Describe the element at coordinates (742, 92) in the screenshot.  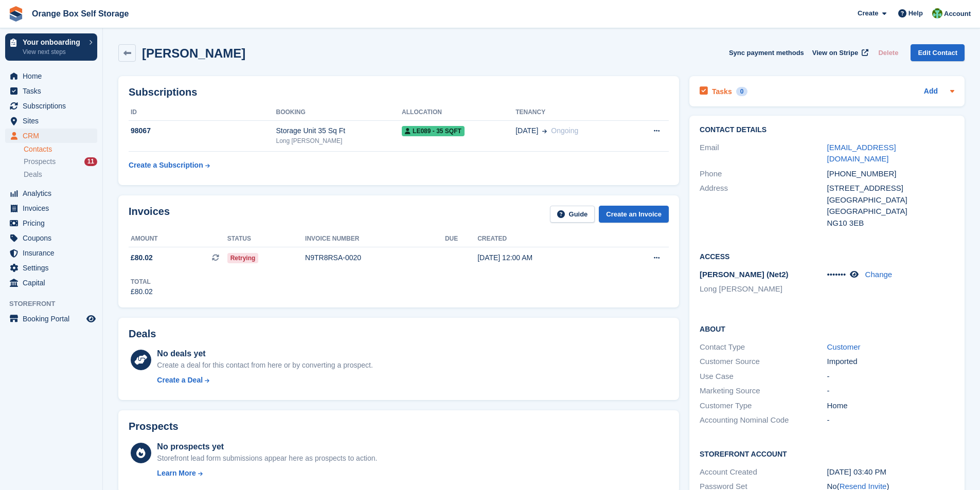
I see `div: 0` at that location.